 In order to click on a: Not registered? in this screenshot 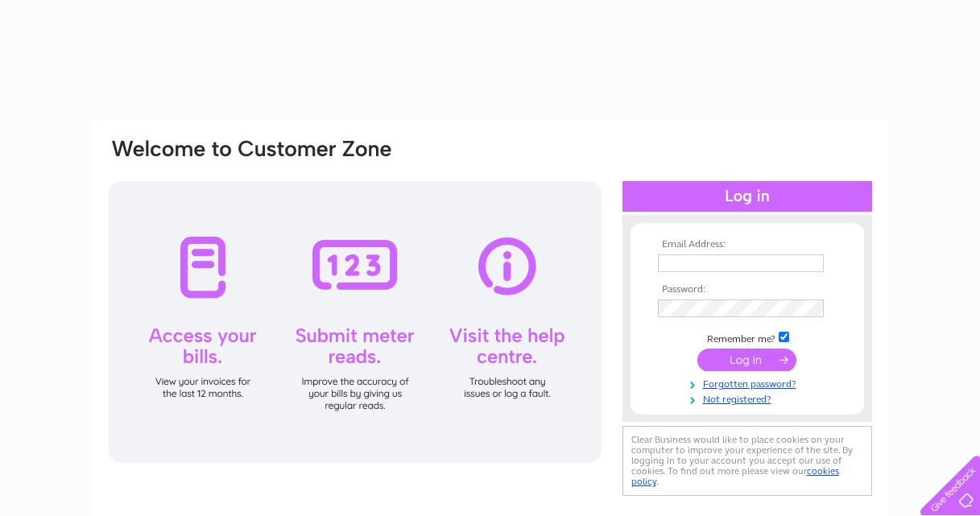, I will do `click(748, 398)`.